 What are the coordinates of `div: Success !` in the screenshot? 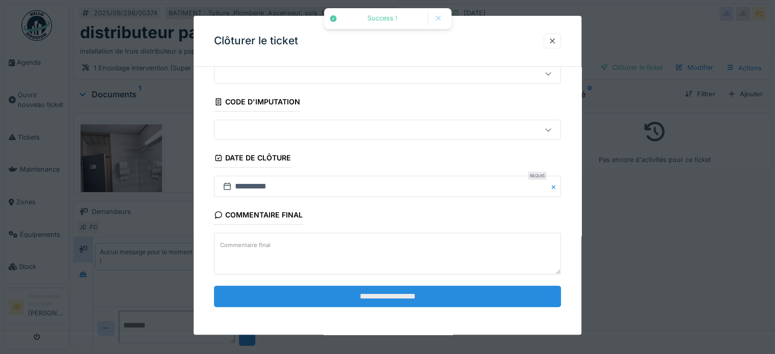 It's located at (382, 18).